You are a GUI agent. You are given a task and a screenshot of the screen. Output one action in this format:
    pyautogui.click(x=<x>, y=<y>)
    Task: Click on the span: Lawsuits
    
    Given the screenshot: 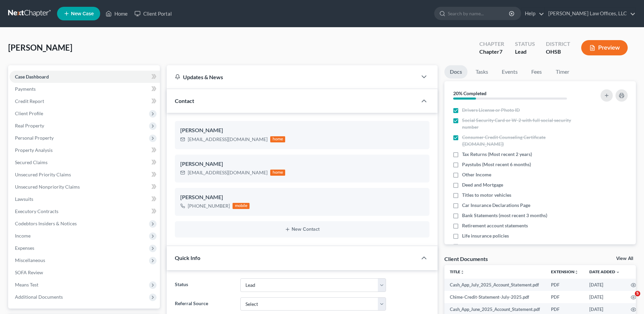 What is the action you would take?
    pyautogui.click(x=24, y=199)
    